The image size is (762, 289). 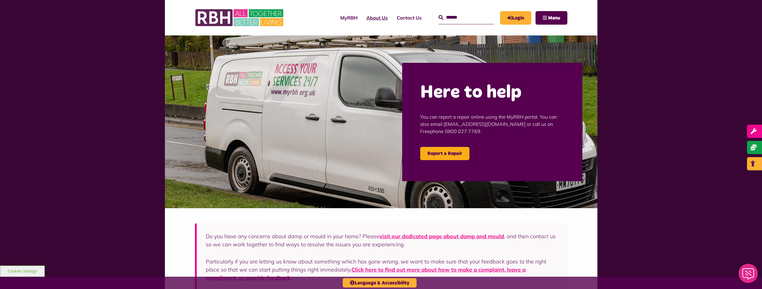 I want to click on input: Search, so click(x=466, y=17).